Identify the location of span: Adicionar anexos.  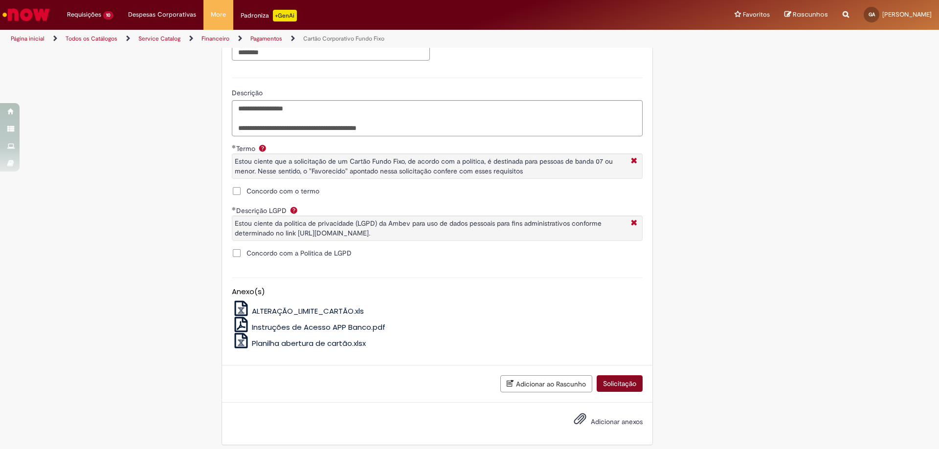
(617, 422).